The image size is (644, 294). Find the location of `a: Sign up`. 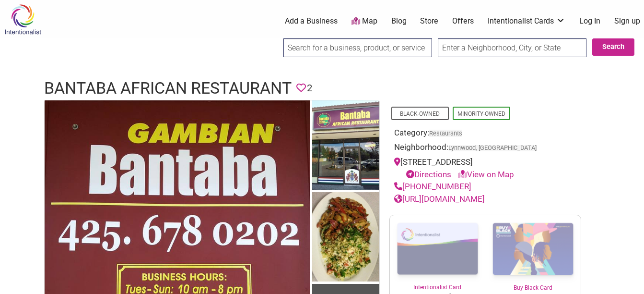

a: Sign up is located at coordinates (627, 21).